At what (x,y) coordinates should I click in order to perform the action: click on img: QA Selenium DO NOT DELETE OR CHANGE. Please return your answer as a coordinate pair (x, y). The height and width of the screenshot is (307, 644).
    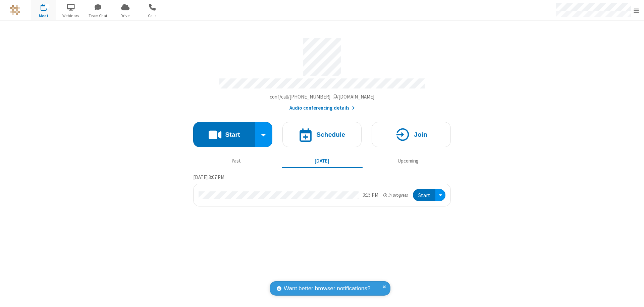
    Looking at the image, I should click on (15, 10).